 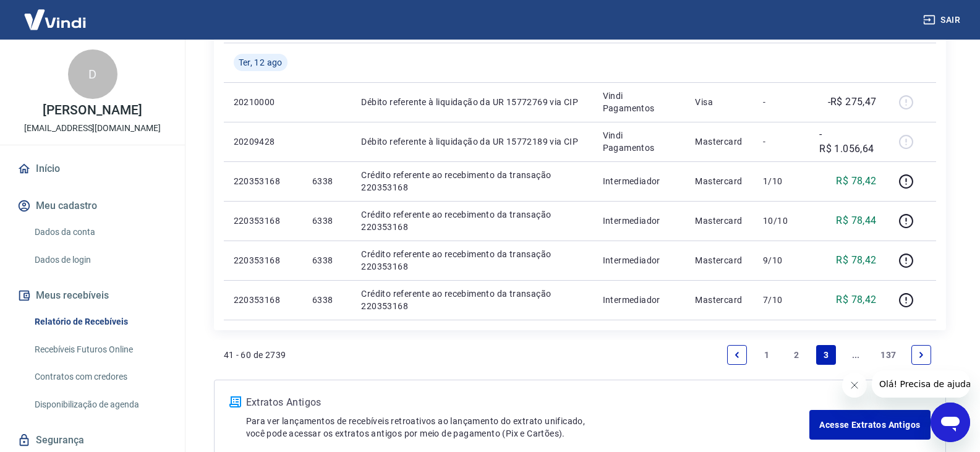 What do you see at coordinates (92, 169) in the screenshot?
I see `a: Início` at bounding box center [92, 169].